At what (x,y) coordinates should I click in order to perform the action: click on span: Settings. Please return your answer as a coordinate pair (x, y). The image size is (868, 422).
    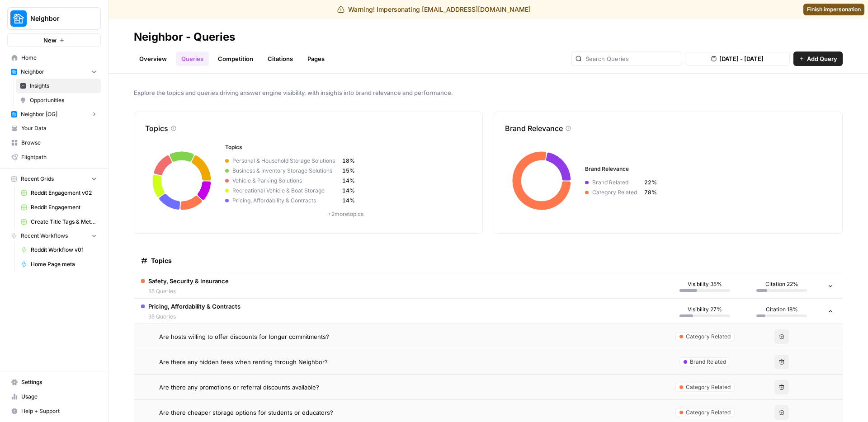
    Looking at the image, I should click on (59, 383).